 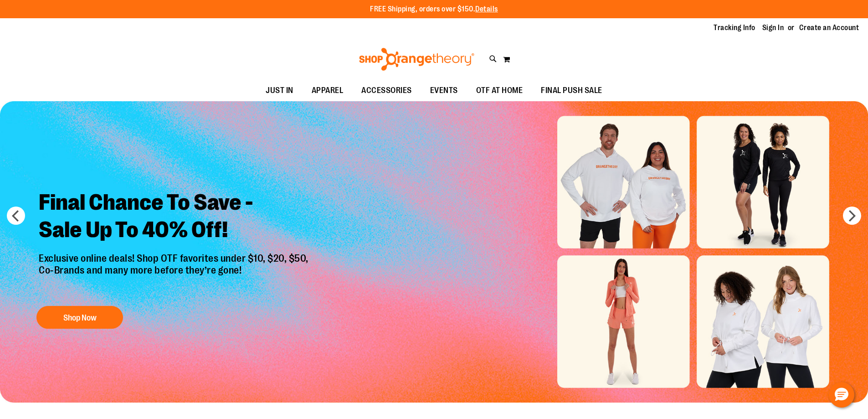 I want to click on img: Shop Orangetheory, so click(x=417, y=59).